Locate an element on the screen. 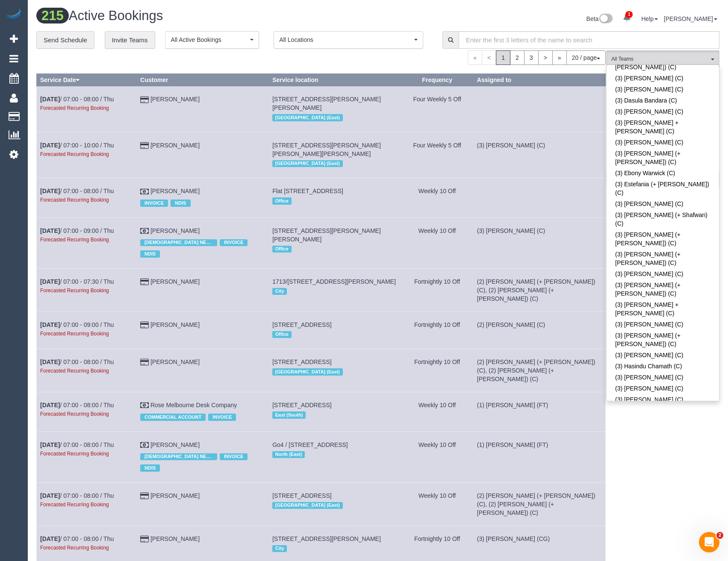 This screenshot has height=561, width=728. th: Service Date is located at coordinates (87, 80).